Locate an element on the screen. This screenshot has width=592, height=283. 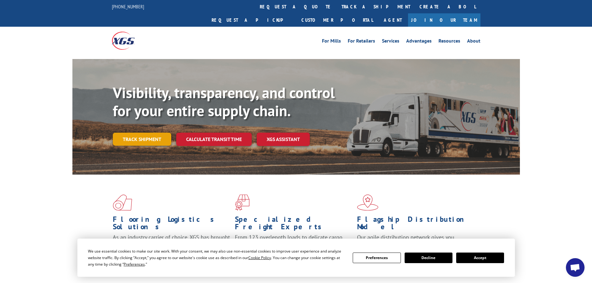
span: Preferences is located at coordinates (134, 264).